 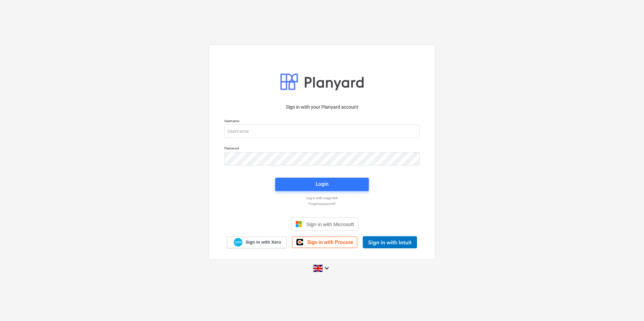 What do you see at coordinates (322, 198) in the screenshot?
I see `p: Log in with magic link` at bounding box center [322, 198].